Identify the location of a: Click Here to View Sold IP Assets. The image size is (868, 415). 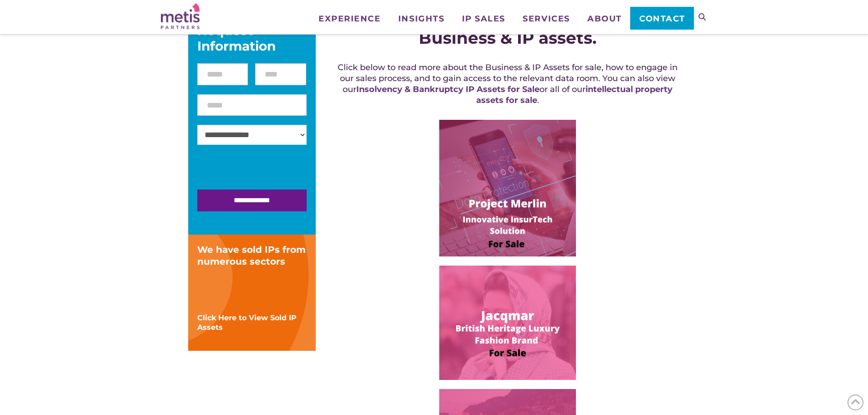
(247, 322).